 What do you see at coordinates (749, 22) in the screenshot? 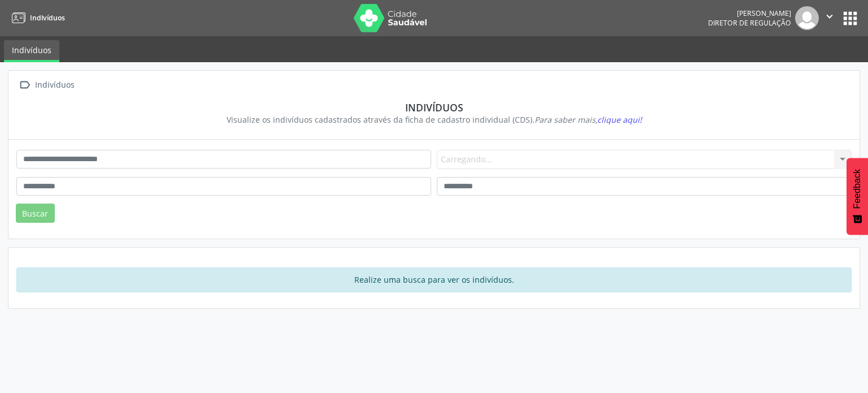
I see `span: Diretor de regulação` at bounding box center [749, 22].